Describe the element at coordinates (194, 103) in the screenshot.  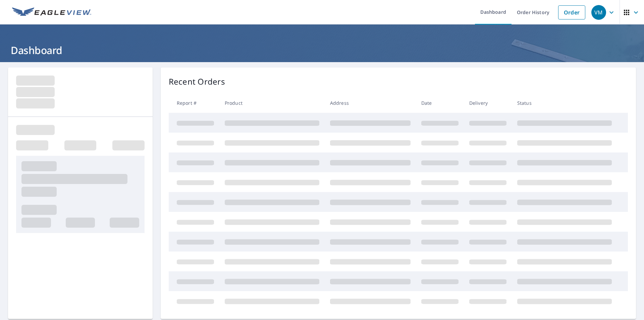
I see `th: Report #` at that location.